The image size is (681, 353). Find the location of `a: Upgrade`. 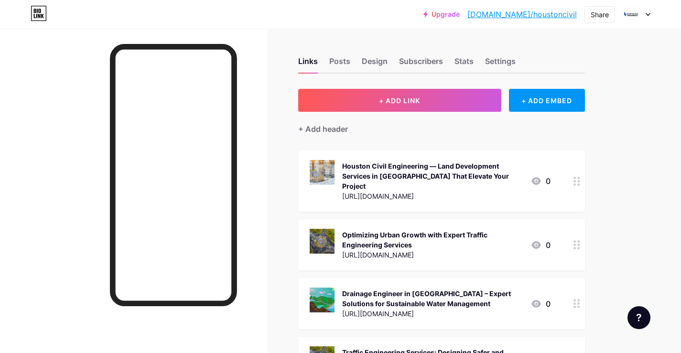

a: Upgrade is located at coordinates (441, 14).